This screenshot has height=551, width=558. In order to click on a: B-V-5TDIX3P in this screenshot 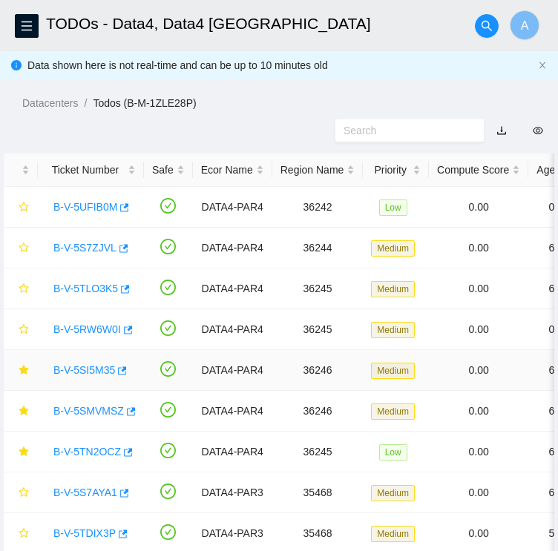, I will do `click(85, 534)`.